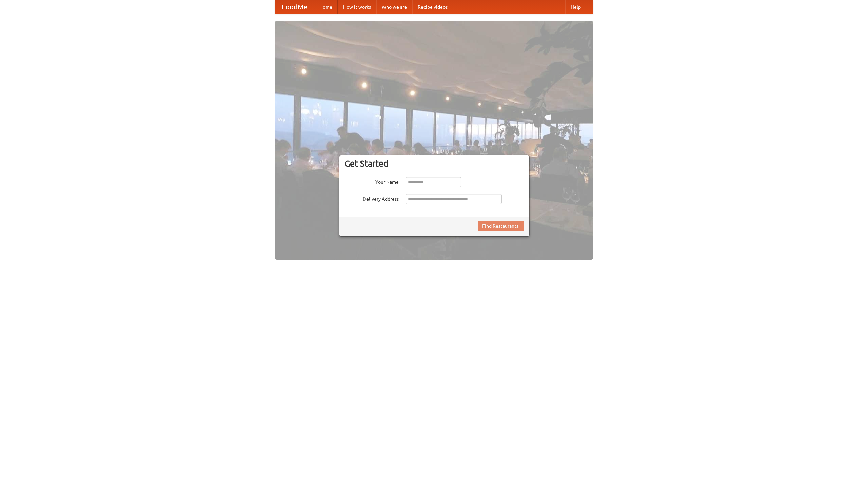 The height and width of the screenshot is (479, 868). I want to click on h3: Get Started, so click(434, 163).